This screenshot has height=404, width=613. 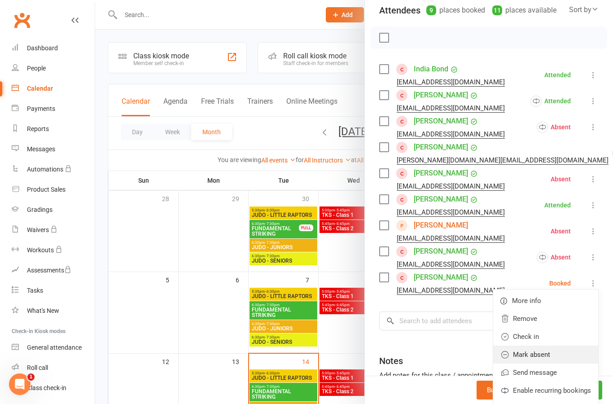 What do you see at coordinates (53, 230) in the screenshot?
I see `a: Waivers` at bounding box center [53, 230].